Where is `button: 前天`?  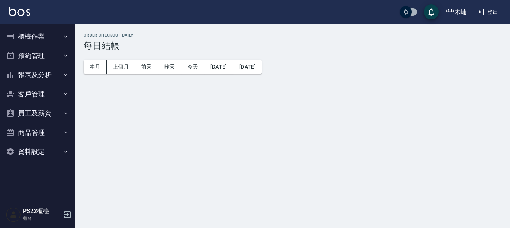 button: 前天 is located at coordinates (147, 67).